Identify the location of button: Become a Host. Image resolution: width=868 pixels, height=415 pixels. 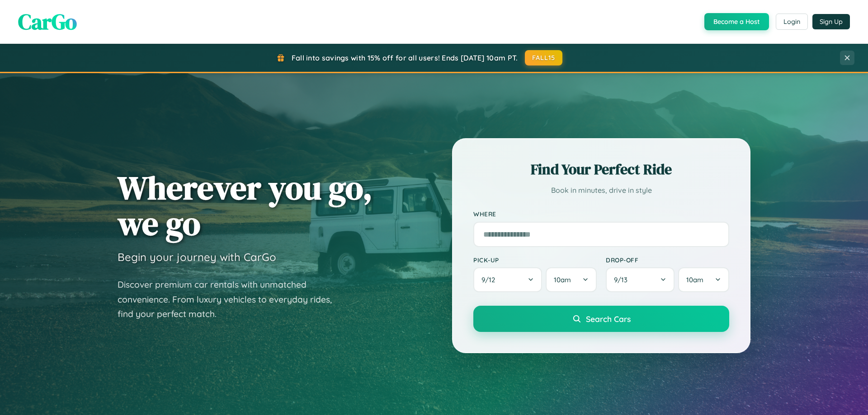
(736, 22).